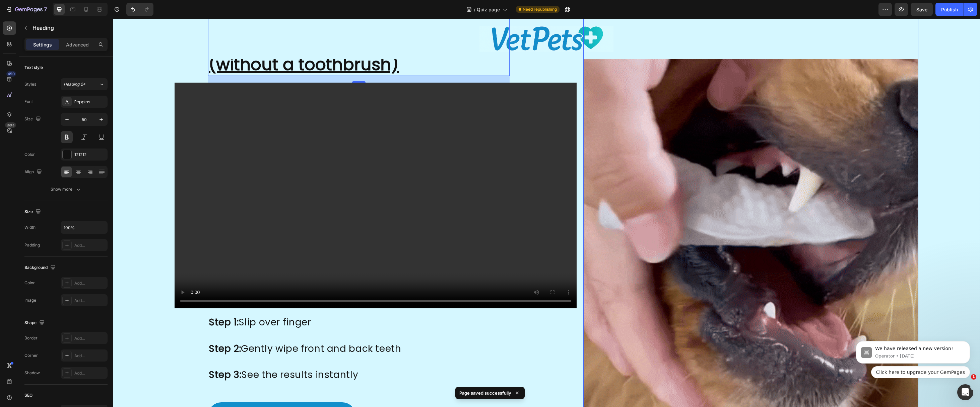 This screenshot has width=980, height=407. What do you see at coordinates (191, 46) in the screenshot?
I see `u: (without a toothbrush)` at bounding box center [191, 46].